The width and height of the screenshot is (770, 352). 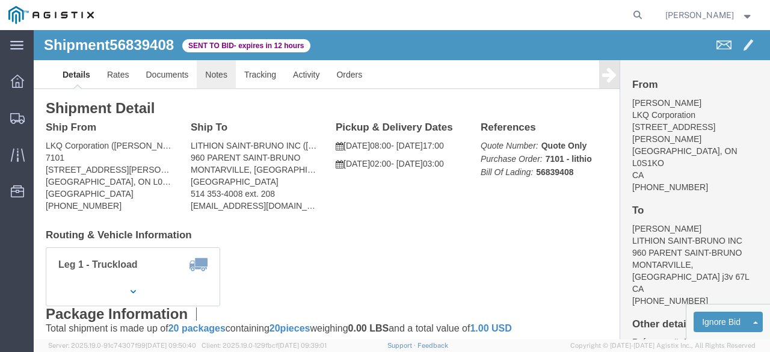 I want to click on span: Mustafa Sheriff, so click(x=699, y=15).